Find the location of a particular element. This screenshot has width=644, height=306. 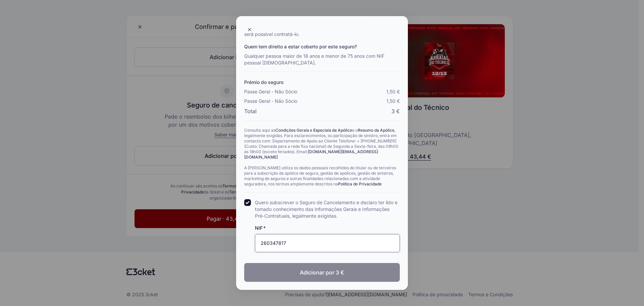

label: Quero subscrever o Seguro de Cancelamento e declaro ter lido e tomado conhecimento das Informaçõe... is located at coordinates (327, 209).